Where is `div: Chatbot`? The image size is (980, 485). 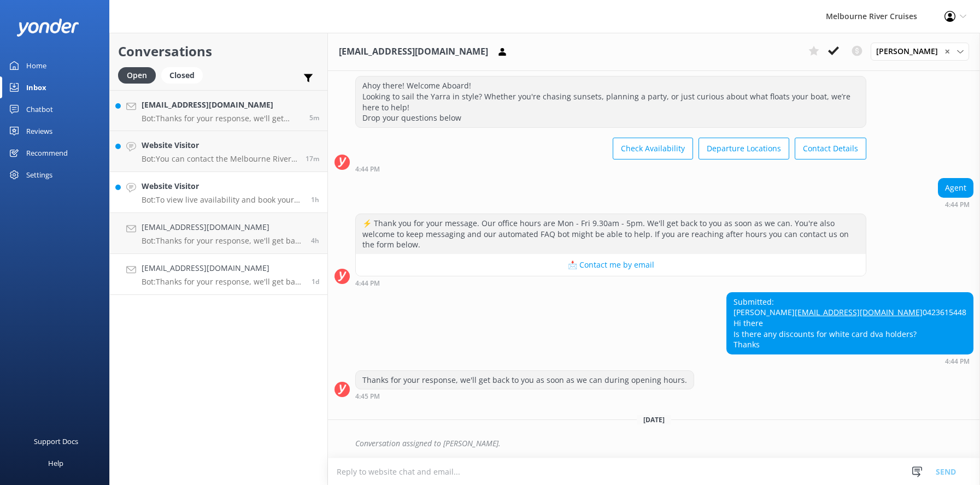
div: Chatbot is located at coordinates (39, 109).